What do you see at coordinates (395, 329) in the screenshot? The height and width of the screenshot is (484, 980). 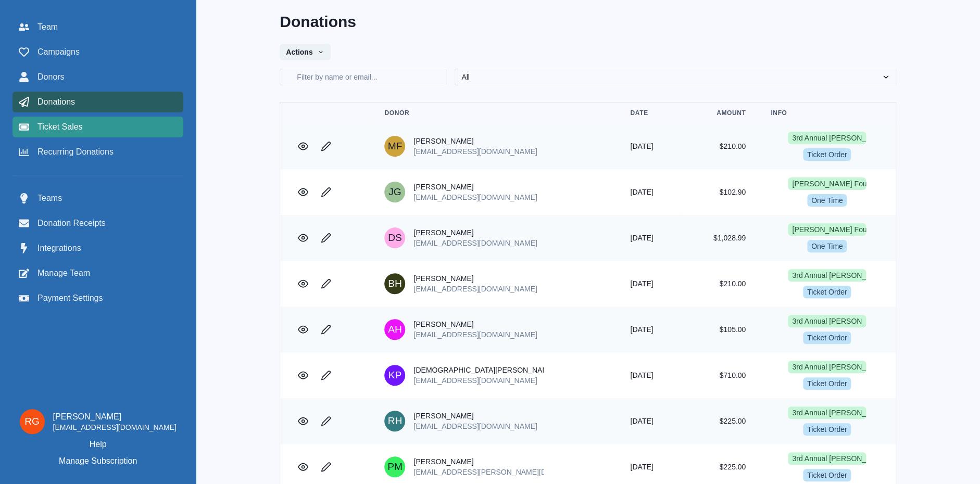 I see `div: Annie Hayes` at bounding box center [395, 329].